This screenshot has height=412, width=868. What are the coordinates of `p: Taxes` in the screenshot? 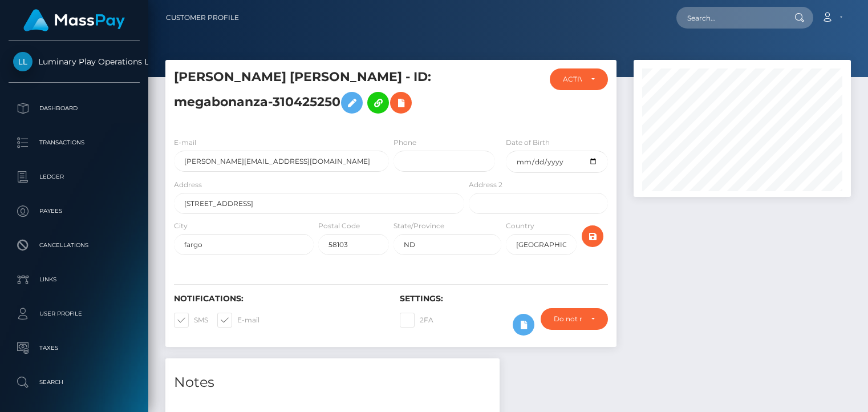 It's located at (74, 348).